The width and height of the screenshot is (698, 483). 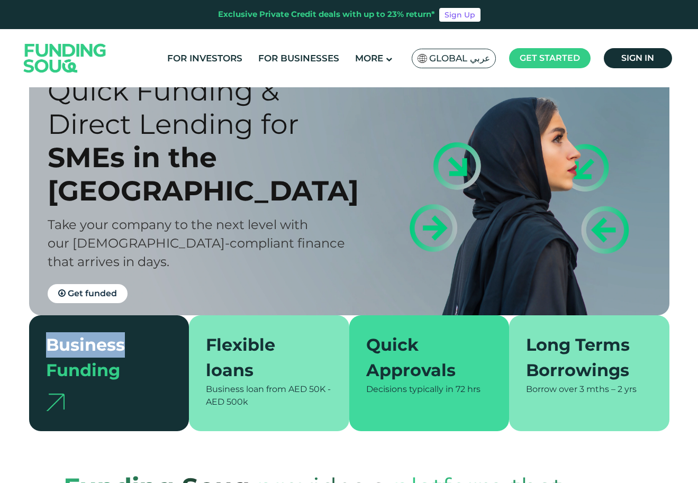 I want to click on span: Business loan from, so click(x=246, y=389).